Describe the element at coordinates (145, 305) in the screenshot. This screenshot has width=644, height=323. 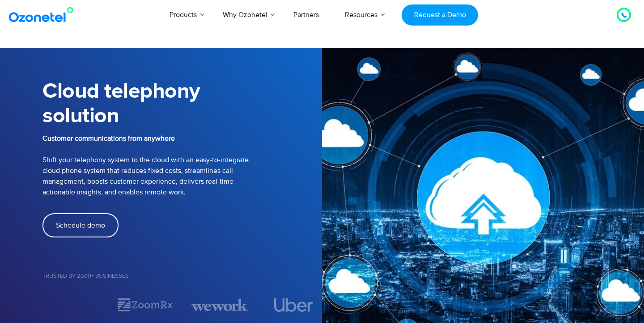
I see `img: zoomrx.svg` at that location.